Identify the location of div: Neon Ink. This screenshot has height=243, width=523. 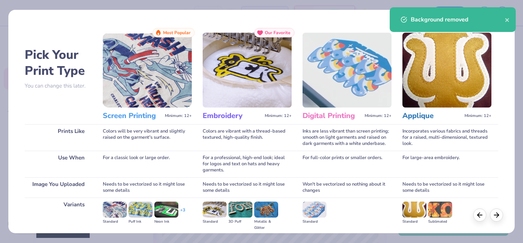
(166, 221).